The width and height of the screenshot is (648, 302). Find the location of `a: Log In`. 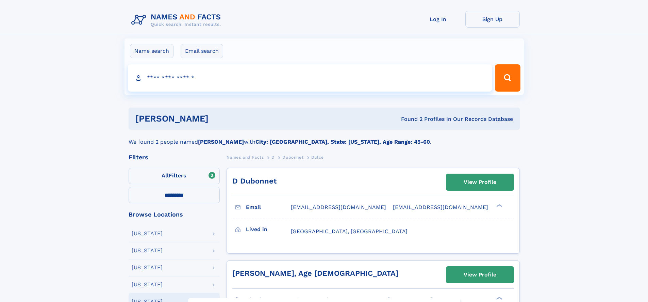

a: Log In is located at coordinates (438, 19).